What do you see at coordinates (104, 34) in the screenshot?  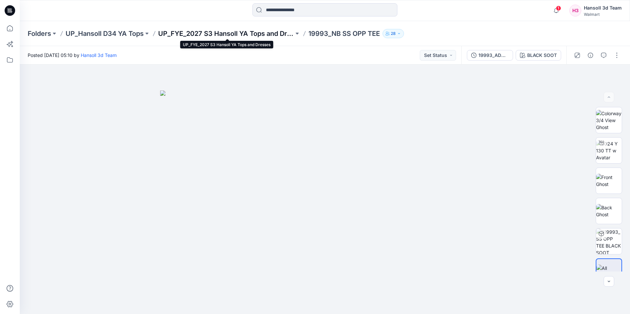 I see `a: UP_Hansoll D34 YA Tops` at bounding box center [104, 34].